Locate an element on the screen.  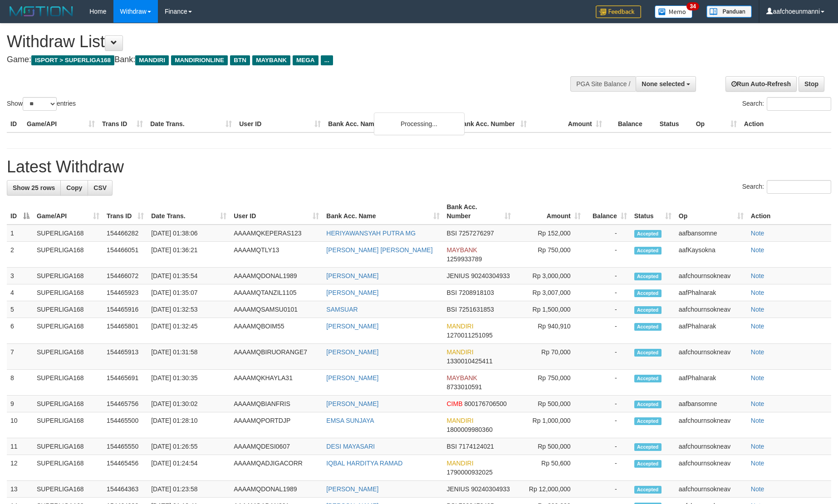
td: 154465550 is located at coordinates (125, 447).